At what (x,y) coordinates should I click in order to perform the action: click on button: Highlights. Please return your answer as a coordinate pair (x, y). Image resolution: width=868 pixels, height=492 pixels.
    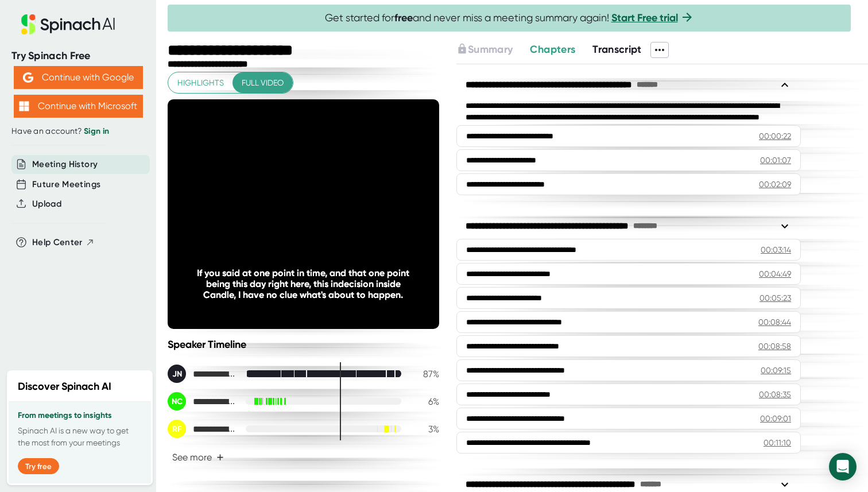
    Looking at the image, I should click on (200, 82).